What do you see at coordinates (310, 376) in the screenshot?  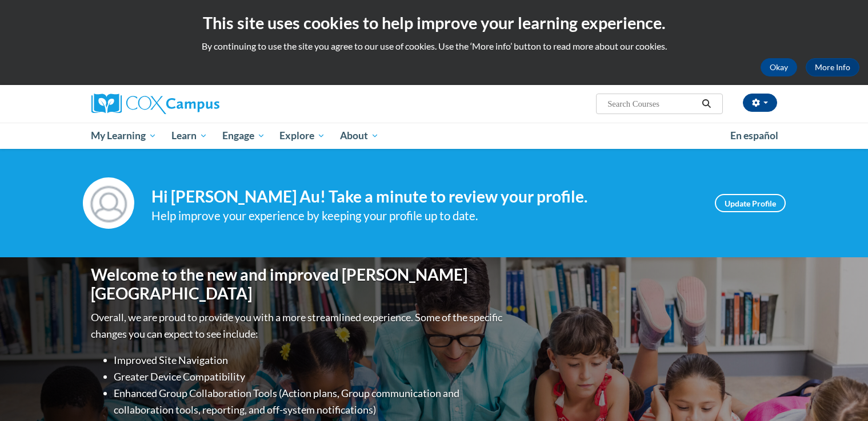 I see `li: Greater Device Compatibility` at bounding box center [310, 376].